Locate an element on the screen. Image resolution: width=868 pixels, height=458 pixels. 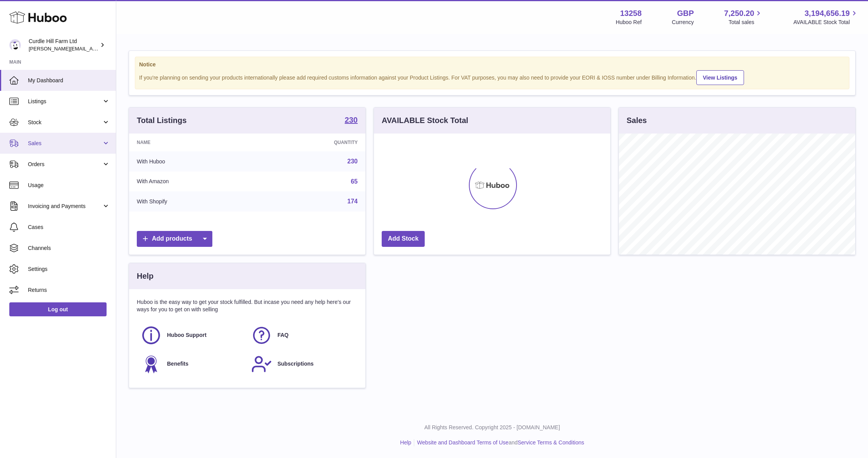
a: Help is located at coordinates (406, 442).